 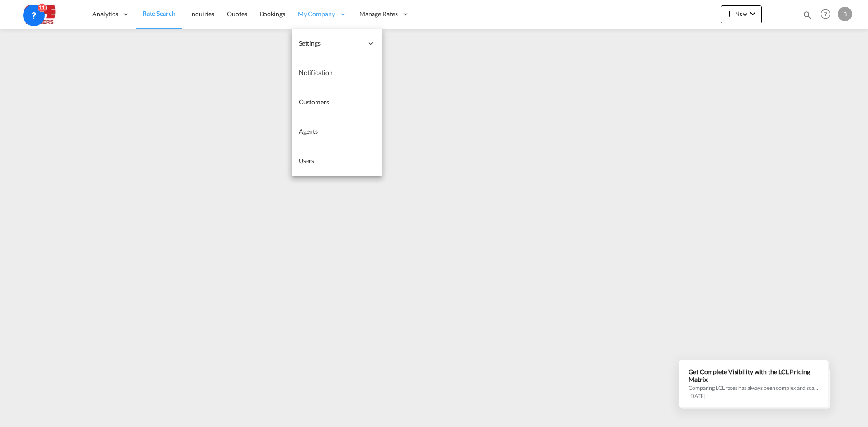 What do you see at coordinates (316, 72) in the screenshot?
I see `span: Notification` at bounding box center [316, 72].